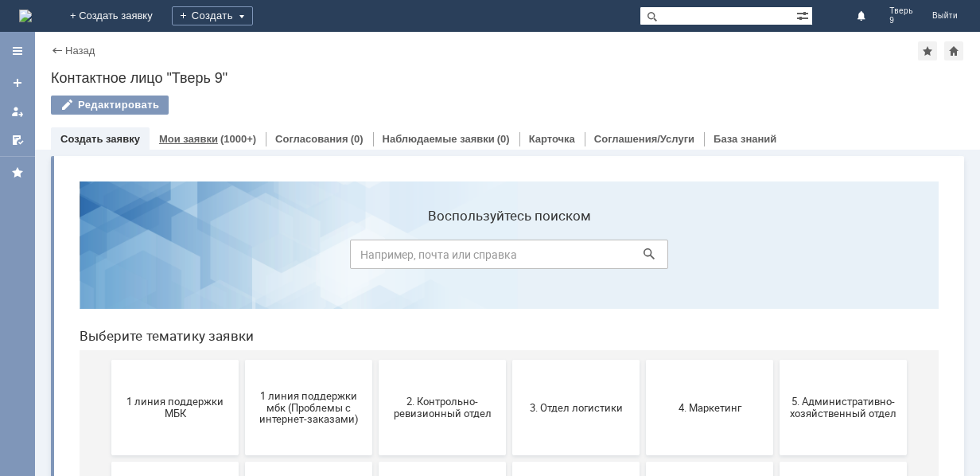  I want to click on div: Контактное лицо "Тверь 9", so click(507, 78).